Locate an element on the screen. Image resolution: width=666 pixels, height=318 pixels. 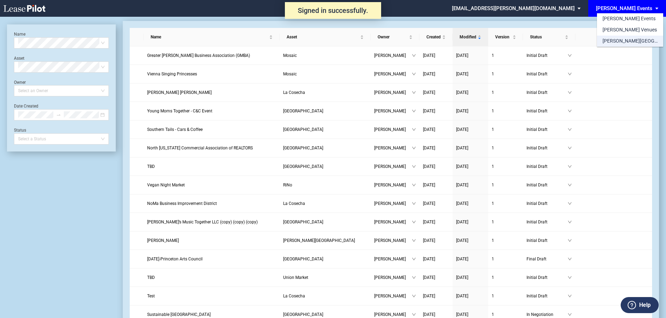
button: Help is located at coordinates (640, 305).